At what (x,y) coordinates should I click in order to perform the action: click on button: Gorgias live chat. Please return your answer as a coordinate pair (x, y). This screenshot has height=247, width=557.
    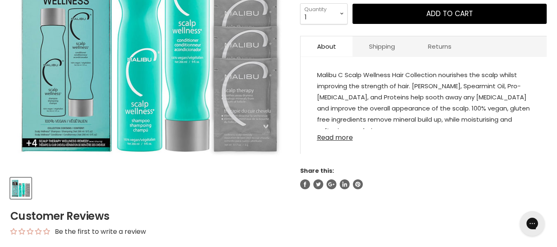
    Looking at the image, I should click on (16, 15).